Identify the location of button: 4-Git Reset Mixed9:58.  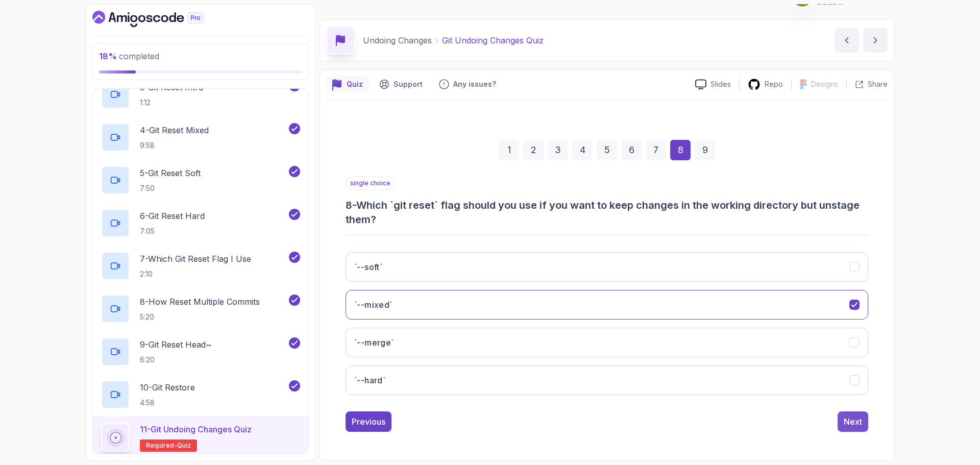
(201, 137).